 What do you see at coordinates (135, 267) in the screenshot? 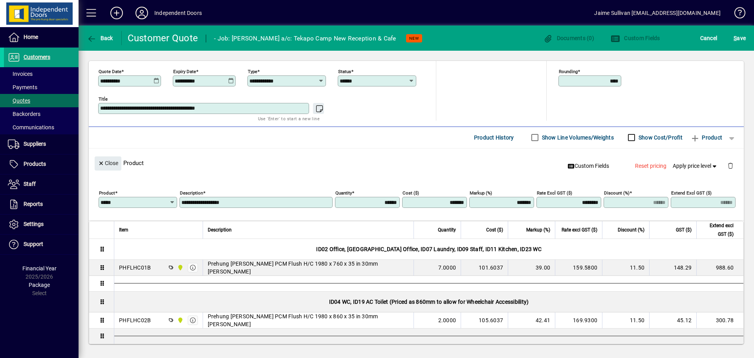
I see `div: PHFLHC01B` at bounding box center [135, 267].